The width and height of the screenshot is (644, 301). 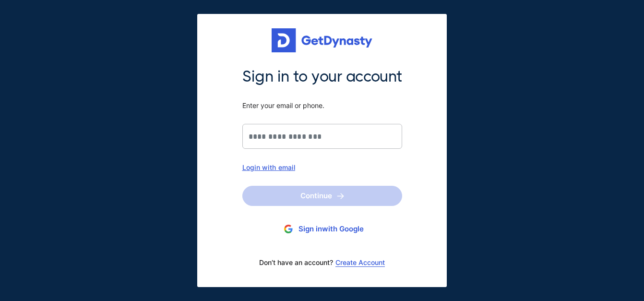 What do you see at coordinates (322, 262) in the screenshot?
I see `div: Don’t have an account?` at bounding box center [322, 262].